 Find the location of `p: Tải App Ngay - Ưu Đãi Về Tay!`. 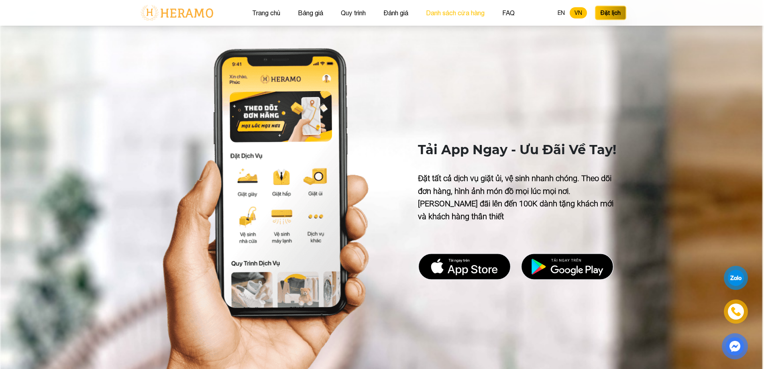

p: Tải App Ngay - Ưu Đãi Về Tay! is located at coordinates (521, 150).